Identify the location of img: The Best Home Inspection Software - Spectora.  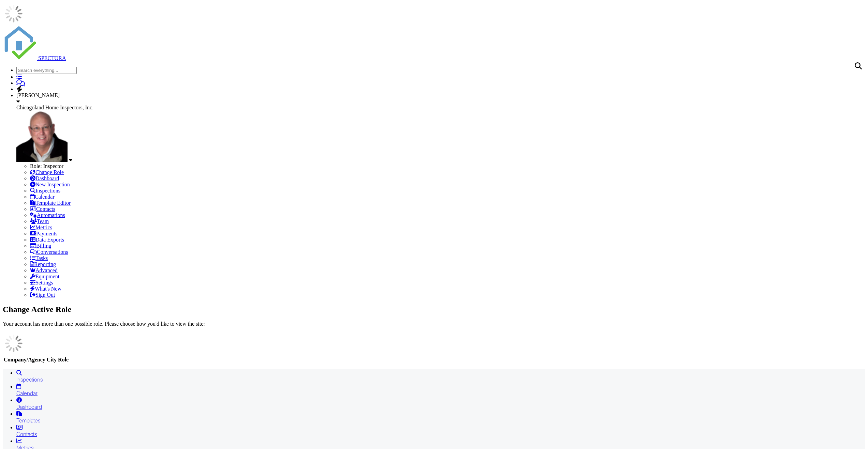
(20, 43).